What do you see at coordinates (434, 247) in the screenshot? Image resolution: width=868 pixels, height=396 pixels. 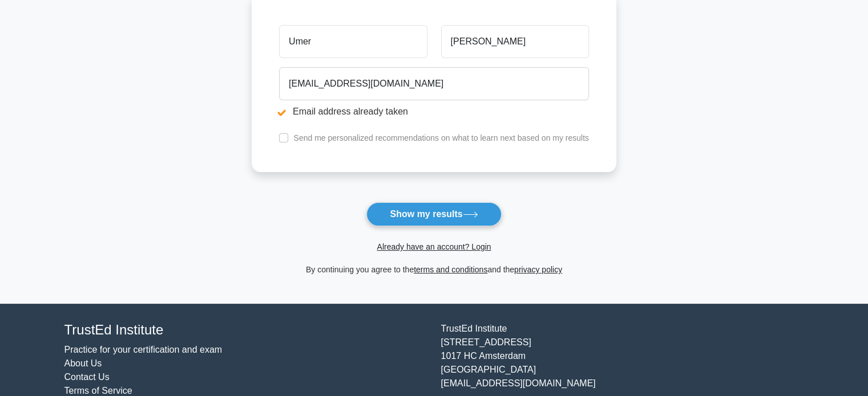 I see `a: Already have an account? Login` at bounding box center [434, 247].